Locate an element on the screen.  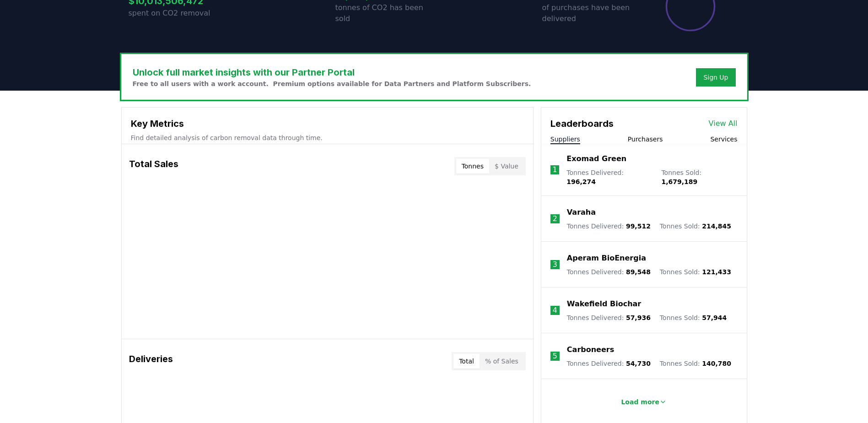
a: Exomad Green is located at coordinates (596, 159).